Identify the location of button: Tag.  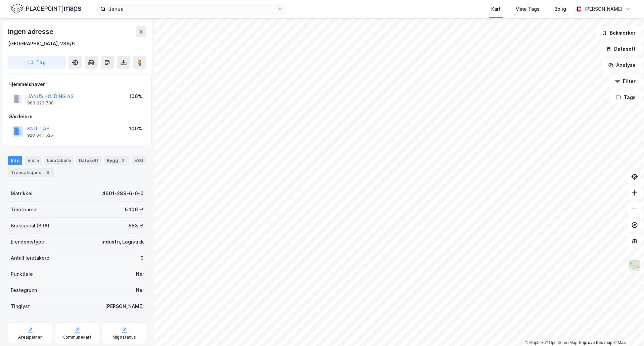
(37, 63).